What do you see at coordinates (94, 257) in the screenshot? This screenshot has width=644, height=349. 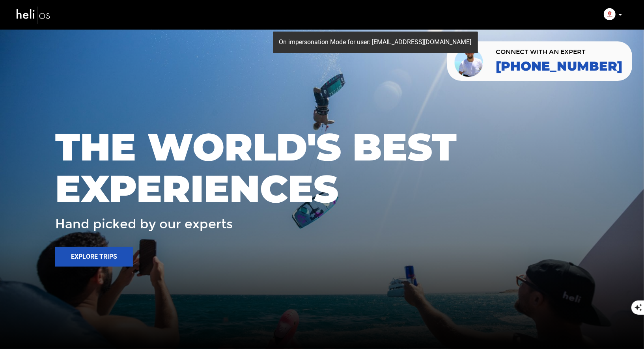 I see `button: Explore Trips` at bounding box center [94, 257].